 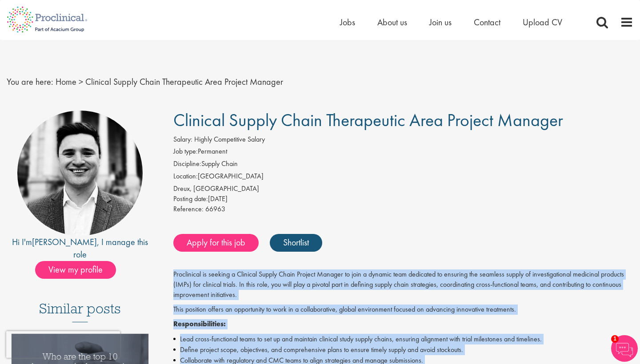 I want to click on label: Location:, so click(x=186, y=176).